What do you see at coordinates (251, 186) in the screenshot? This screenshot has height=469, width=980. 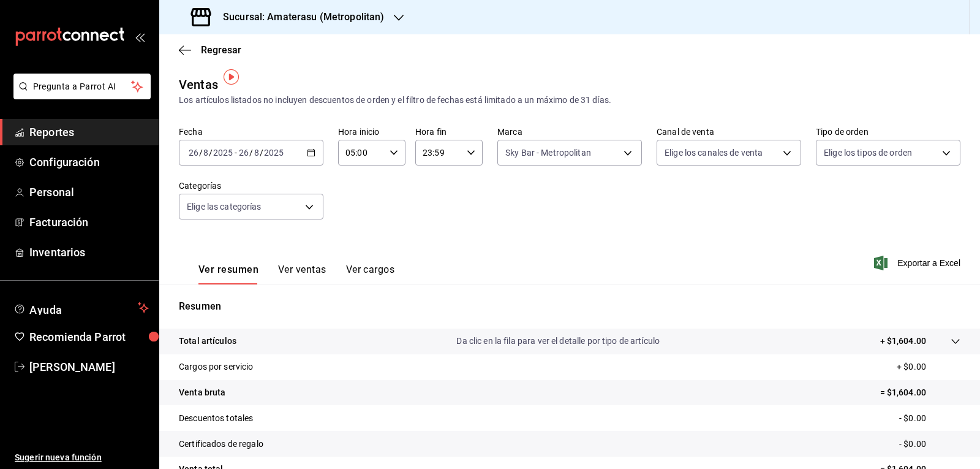 I see `label: Categorías` at bounding box center [251, 186].